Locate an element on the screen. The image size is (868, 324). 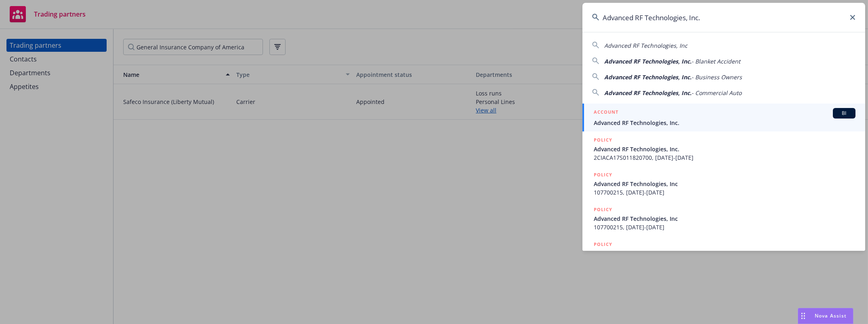
button: Nova Assist is located at coordinates (825, 315).